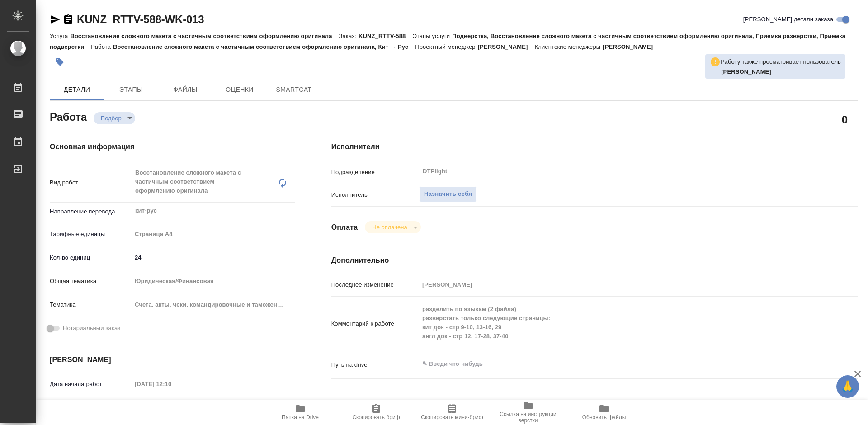  I want to click on span: Файлы, so click(185, 90).